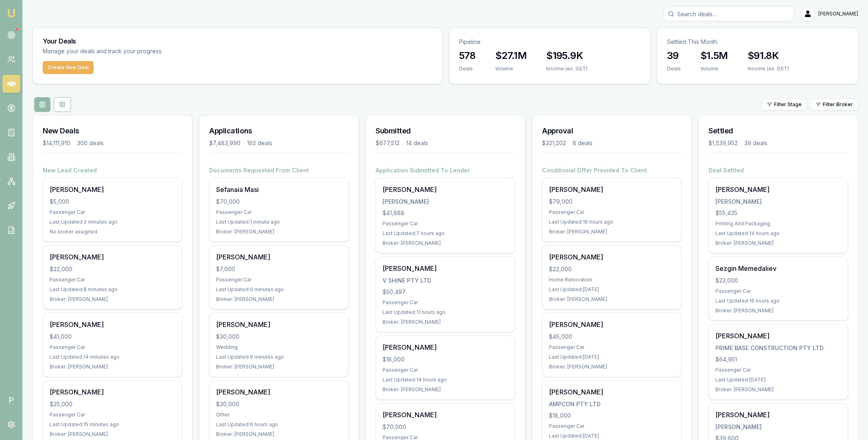 Image resolution: width=868 pixels, height=440 pixels. I want to click on h3: Approval, so click(612, 131).